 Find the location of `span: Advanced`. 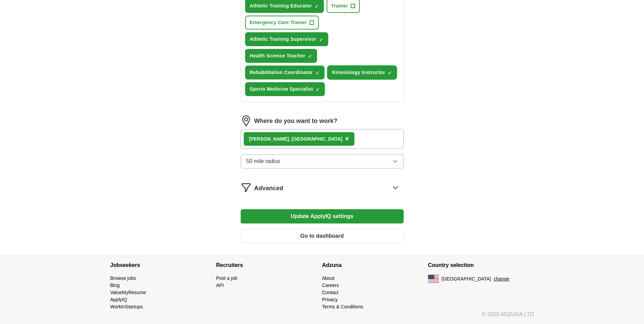

span: Advanced is located at coordinates (269, 188).